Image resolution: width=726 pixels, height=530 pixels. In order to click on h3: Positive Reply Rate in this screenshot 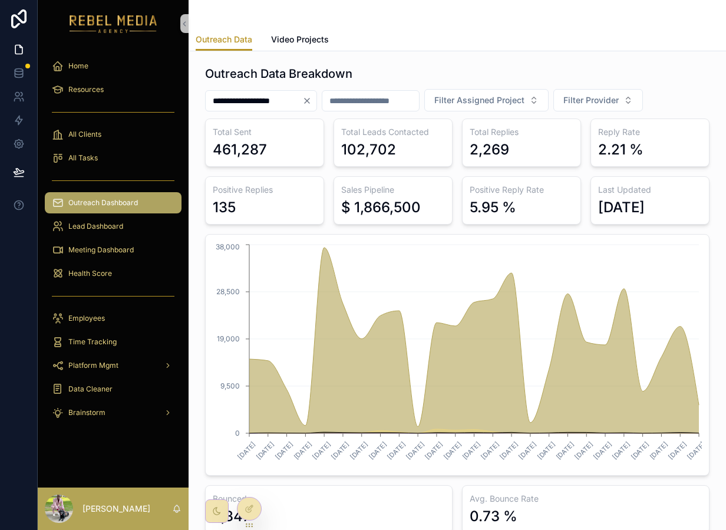, I will do `click(522, 190)`.